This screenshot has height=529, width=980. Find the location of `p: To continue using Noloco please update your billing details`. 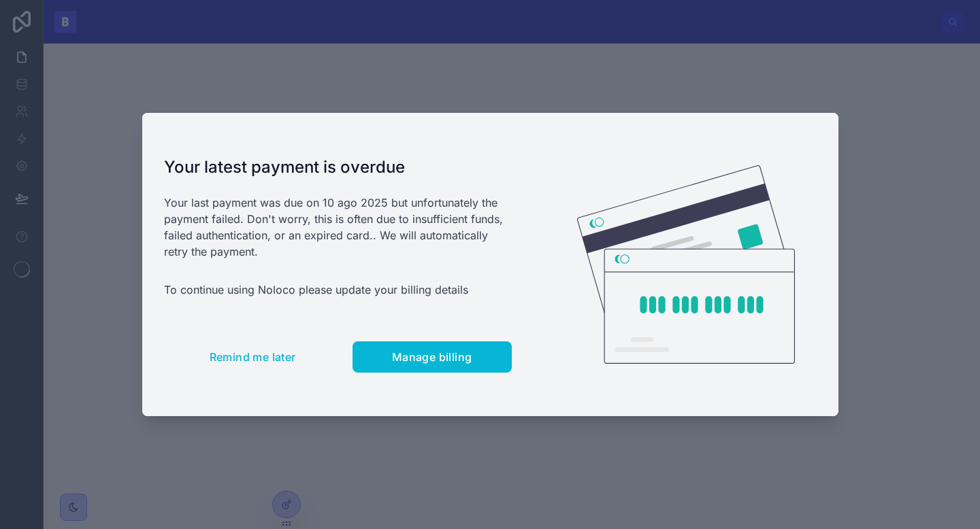

p: To continue using Noloco please update your billing details is located at coordinates (337, 290).